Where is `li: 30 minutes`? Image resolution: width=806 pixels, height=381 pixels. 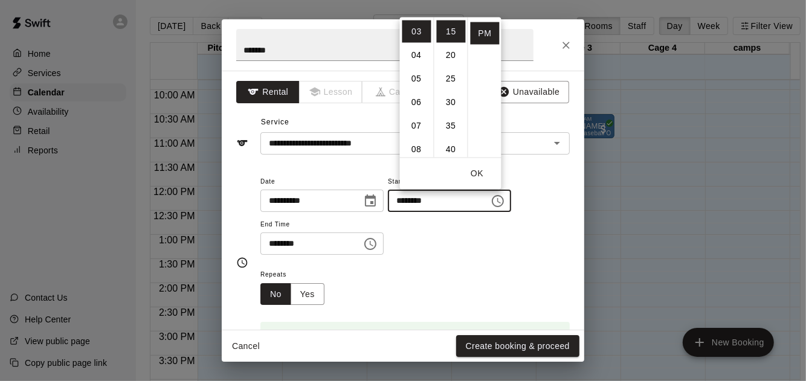 li: 30 minutes is located at coordinates (451, 102).